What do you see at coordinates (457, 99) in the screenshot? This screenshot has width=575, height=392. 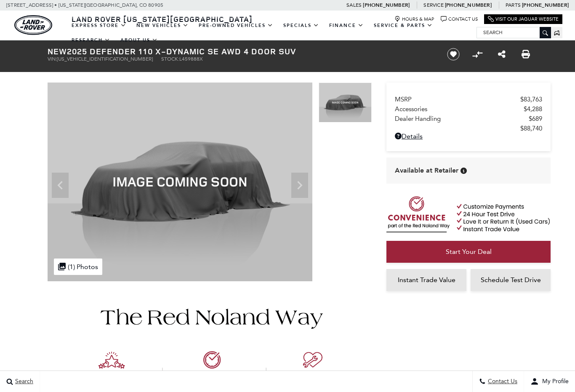 I see `span: MSRP` at bounding box center [457, 99].